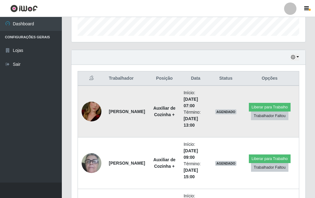 This screenshot has height=198, width=315. Describe the element at coordinates (226, 79) in the screenshot. I see `th: Status` at that location.